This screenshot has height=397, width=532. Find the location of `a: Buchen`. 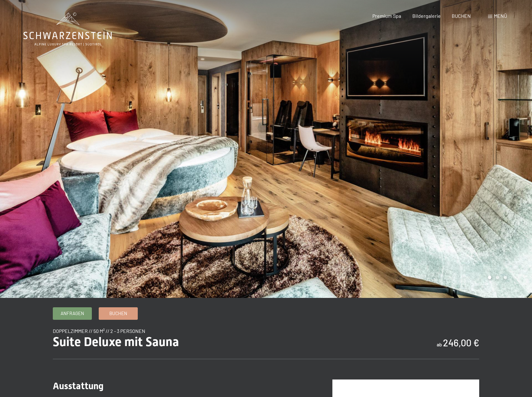

a: Buchen is located at coordinates (118, 314).